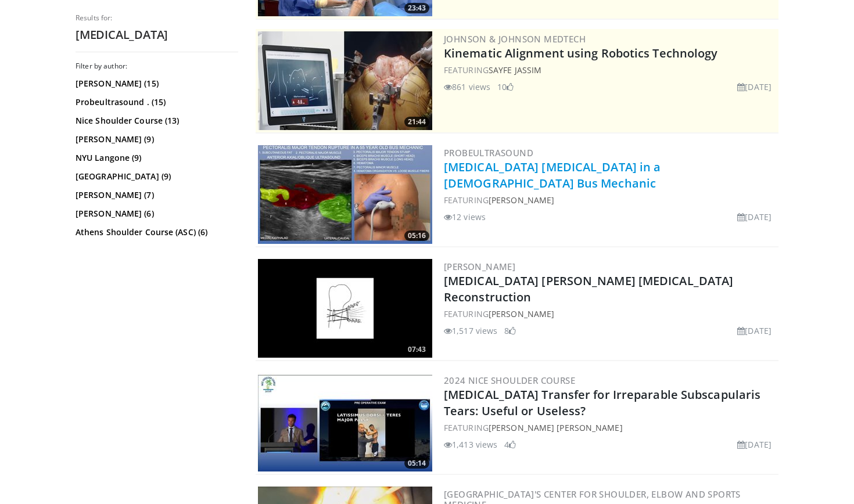 The height and width of the screenshot is (504, 854). What do you see at coordinates (345, 195) in the screenshot?
I see `a: 05:16` at bounding box center [345, 195].